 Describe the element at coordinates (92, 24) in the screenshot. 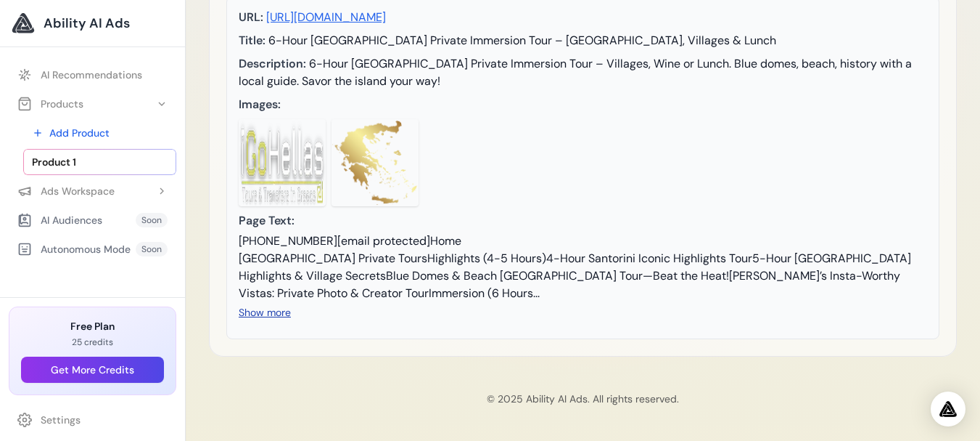

I see `a: Ability AI Ads` at that location.